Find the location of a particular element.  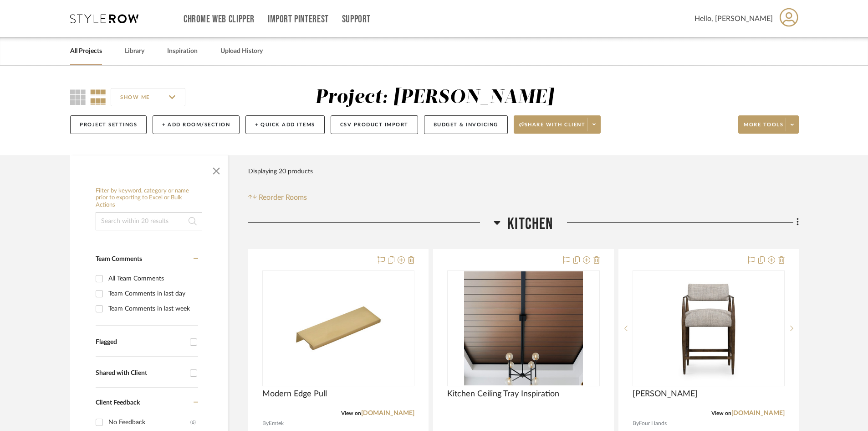

span: Team Comments is located at coordinates (119, 259).